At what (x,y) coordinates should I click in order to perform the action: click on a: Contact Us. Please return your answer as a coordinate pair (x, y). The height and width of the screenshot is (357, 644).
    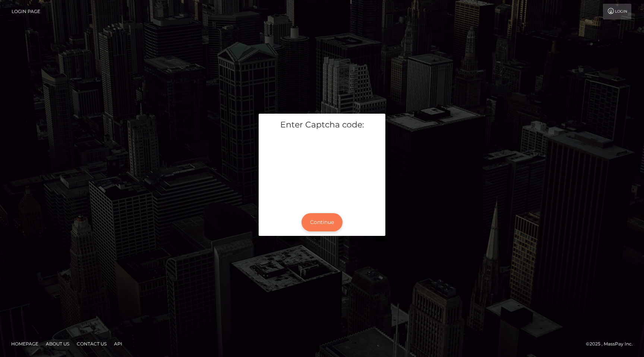
    Looking at the image, I should click on (92, 344).